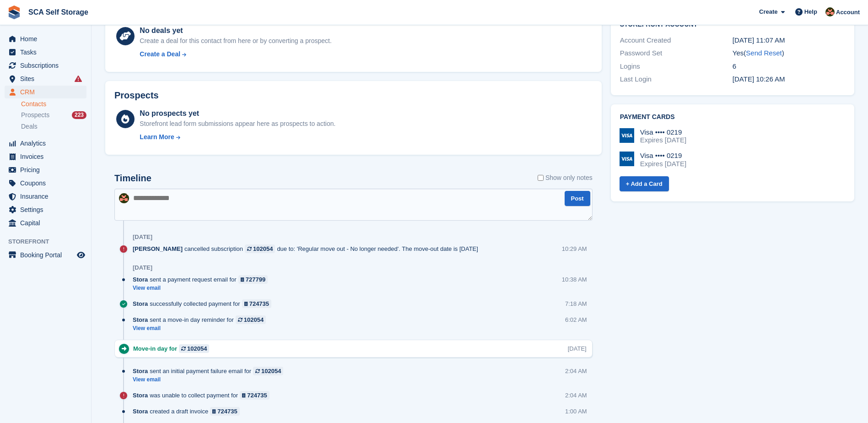 Image resolution: width=868 pixels, height=423 pixels. I want to click on a: Prospects 223, so click(54, 115).